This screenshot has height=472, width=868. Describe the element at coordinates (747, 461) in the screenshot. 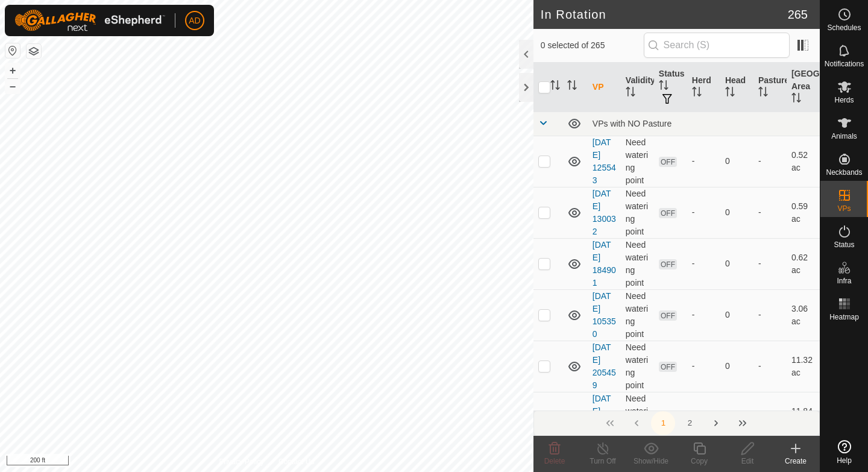

I see `div: Edit` at that location.